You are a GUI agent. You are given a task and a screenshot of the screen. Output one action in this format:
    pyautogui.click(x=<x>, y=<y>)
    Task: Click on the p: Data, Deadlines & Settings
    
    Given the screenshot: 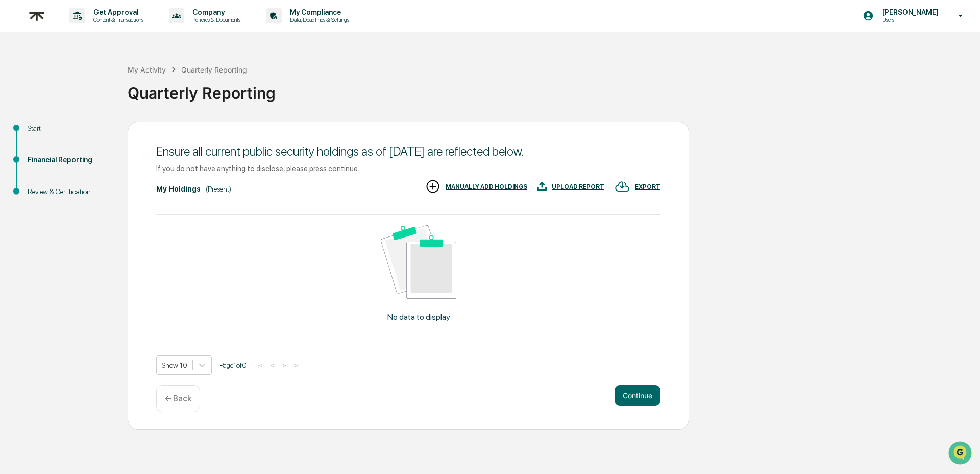 What is the action you would take?
    pyautogui.click(x=318, y=20)
    